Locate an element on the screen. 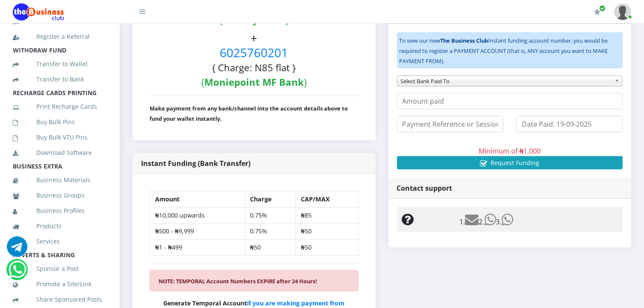 This screenshot has height=308, width=644. b: The Business Club is located at coordinates (465, 41).